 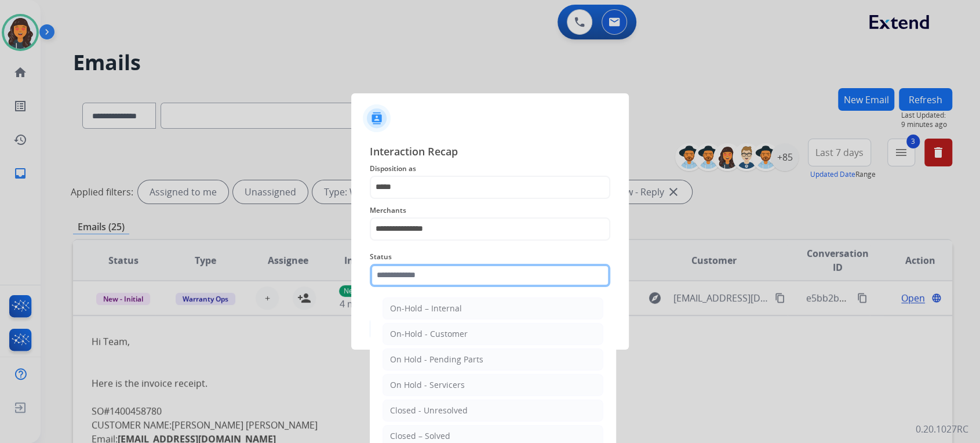 I want to click on p: 0.20.1027RC, so click(x=942, y=429).